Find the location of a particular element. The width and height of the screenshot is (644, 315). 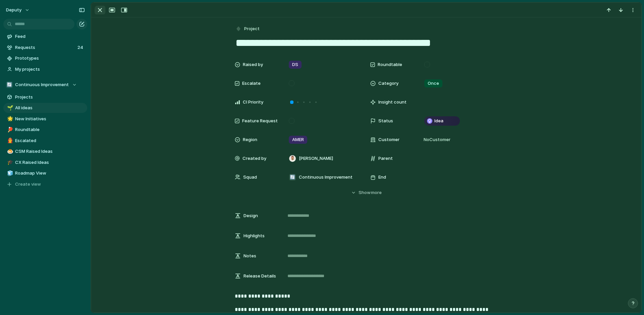

span: 24 is located at coordinates (81, 48).